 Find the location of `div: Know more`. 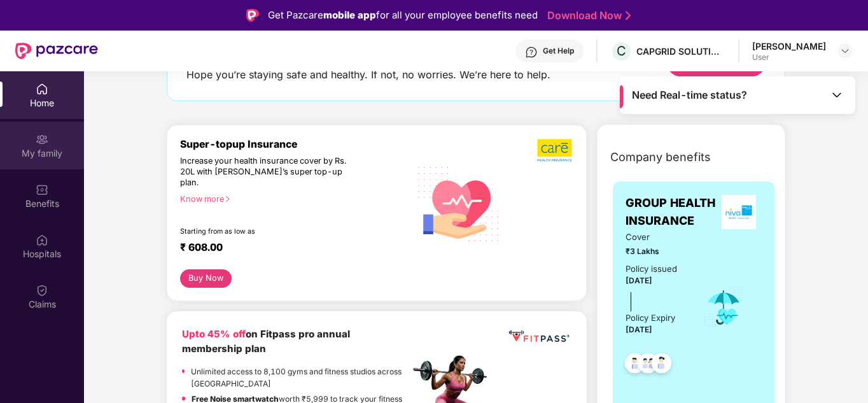

div: Know more is located at coordinates (291, 199).